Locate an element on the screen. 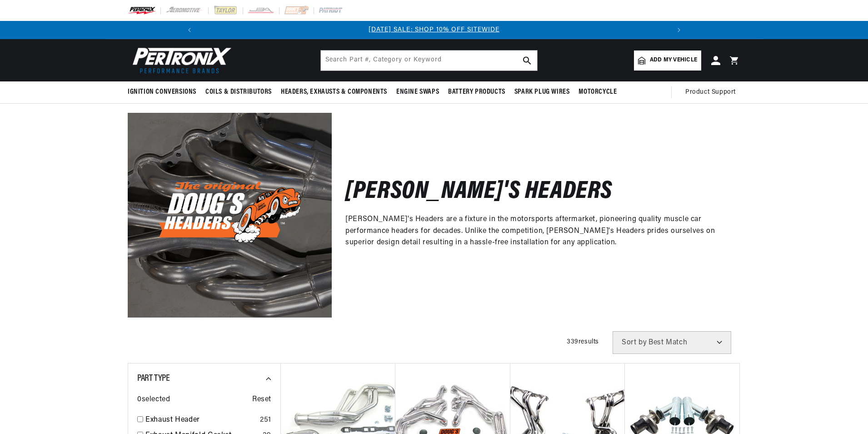 The height and width of the screenshot is (434, 868). summary: Battery Products is located at coordinates (477, 92).